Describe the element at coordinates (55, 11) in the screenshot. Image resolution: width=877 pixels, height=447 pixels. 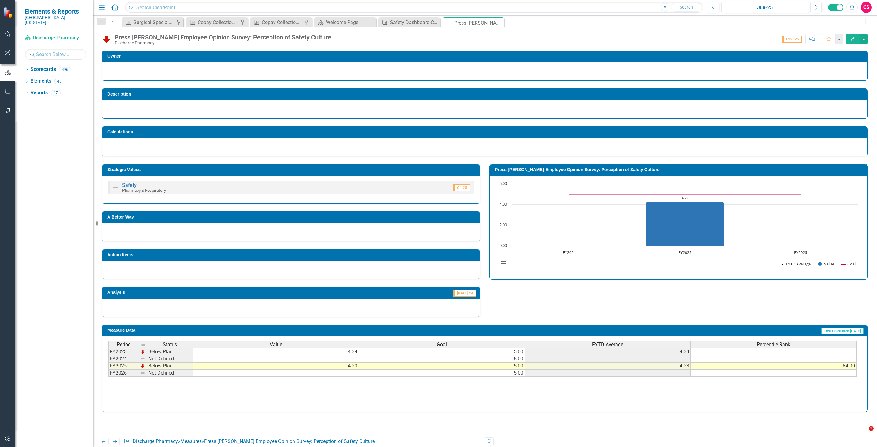
I see `span: Elements & Reports` at that location.